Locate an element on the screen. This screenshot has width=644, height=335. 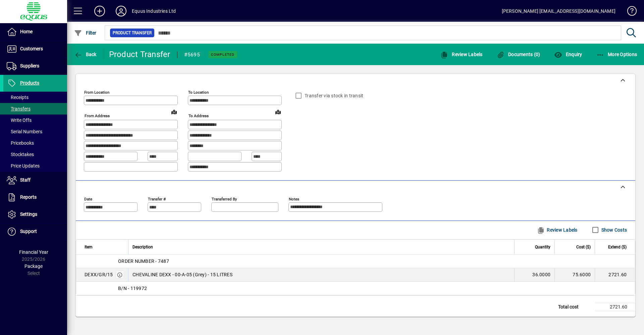
span: Product Transfer is located at coordinates (132, 33).